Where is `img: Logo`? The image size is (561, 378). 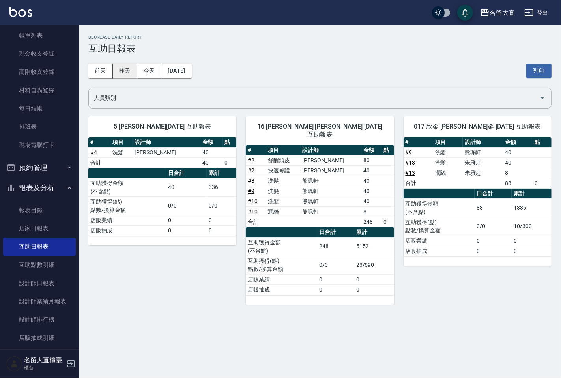
img: Logo is located at coordinates (21, 12).